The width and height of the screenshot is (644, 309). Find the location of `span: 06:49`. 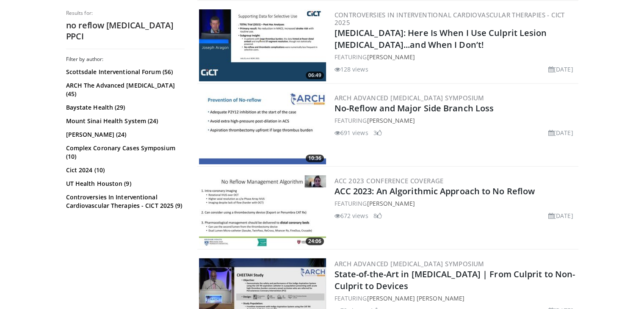

span: 06:49 is located at coordinates (315, 75).